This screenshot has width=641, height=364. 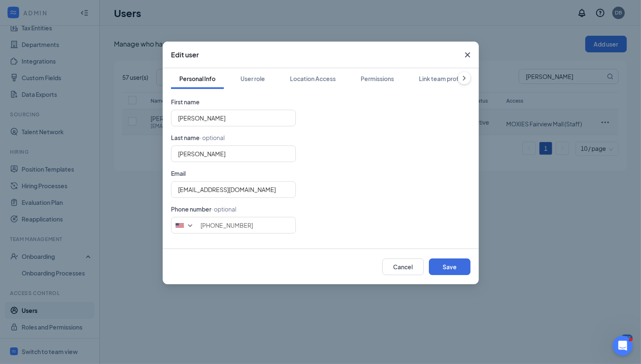 I want to click on div: User role, so click(x=252, y=79).